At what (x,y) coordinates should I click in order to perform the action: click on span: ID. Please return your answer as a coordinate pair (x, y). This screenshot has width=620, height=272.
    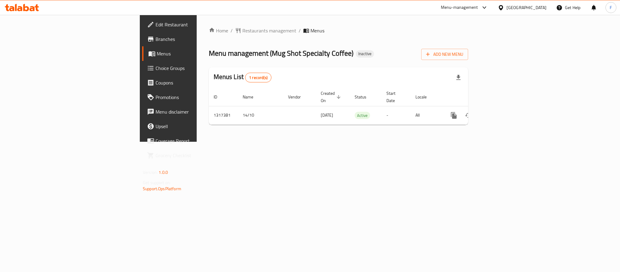
    Looking at the image, I should click on (219, 97).